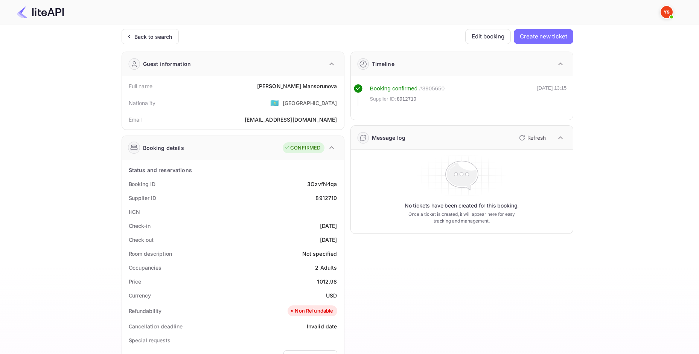 The image size is (699, 354). Describe the element at coordinates (134, 212) in the screenshot. I see `div: HCN` at that location.